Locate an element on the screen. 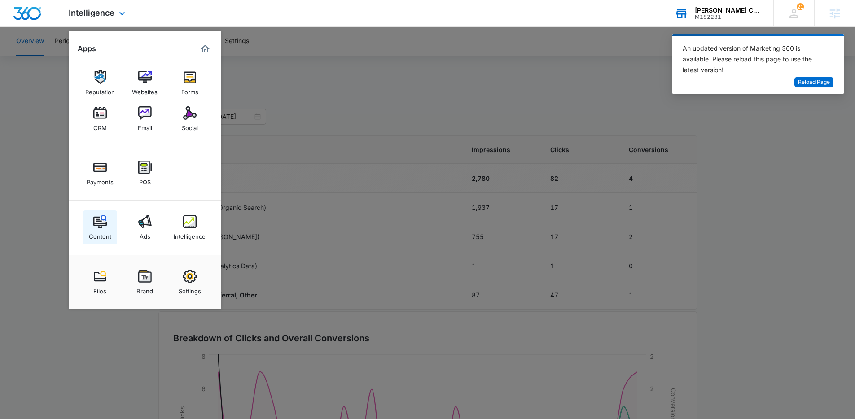 This screenshot has height=419, width=855. span: Reload Page is located at coordinates (814, 82).